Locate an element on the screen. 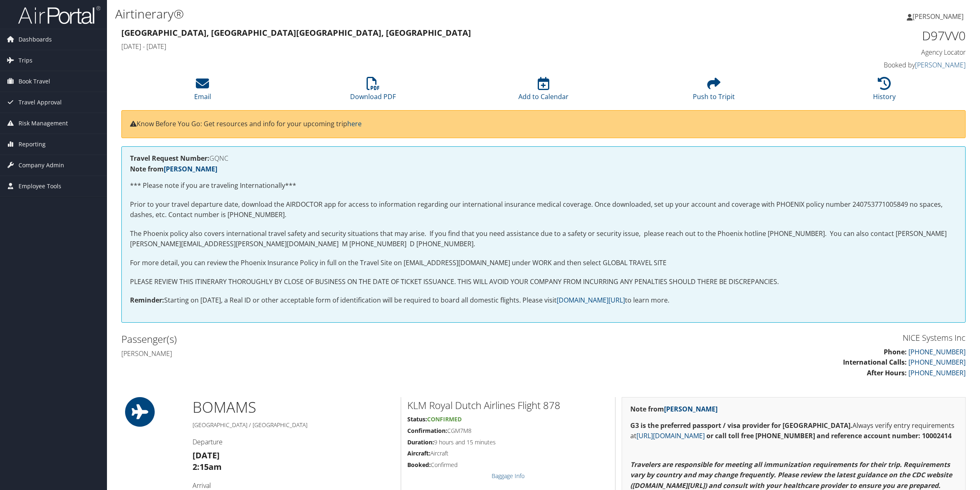 The image size is (980, 490). span: Employee Tools is located at coordinates (40, 186).